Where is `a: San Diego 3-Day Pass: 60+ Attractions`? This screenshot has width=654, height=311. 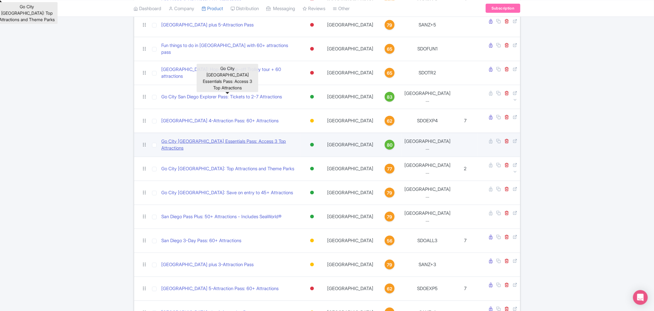 a: San Diego 3-Day Pass: 60+ Attractions is located at coordinates (202, 241).